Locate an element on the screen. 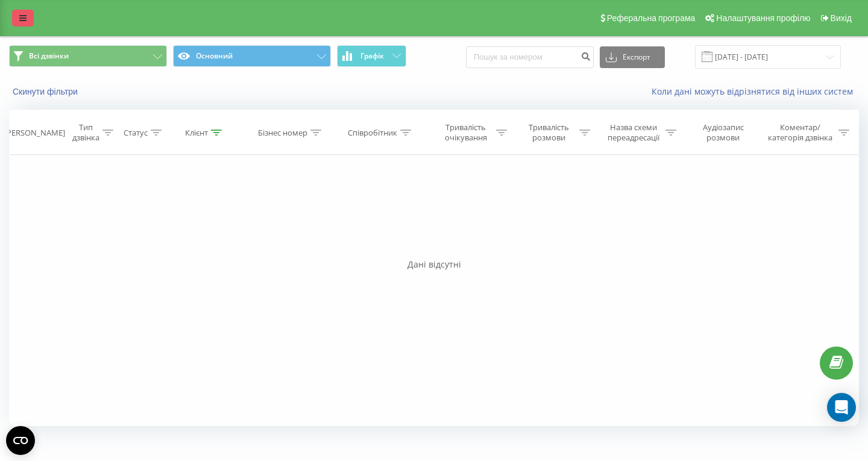  span: Графік is located at coordinates (372, 56).